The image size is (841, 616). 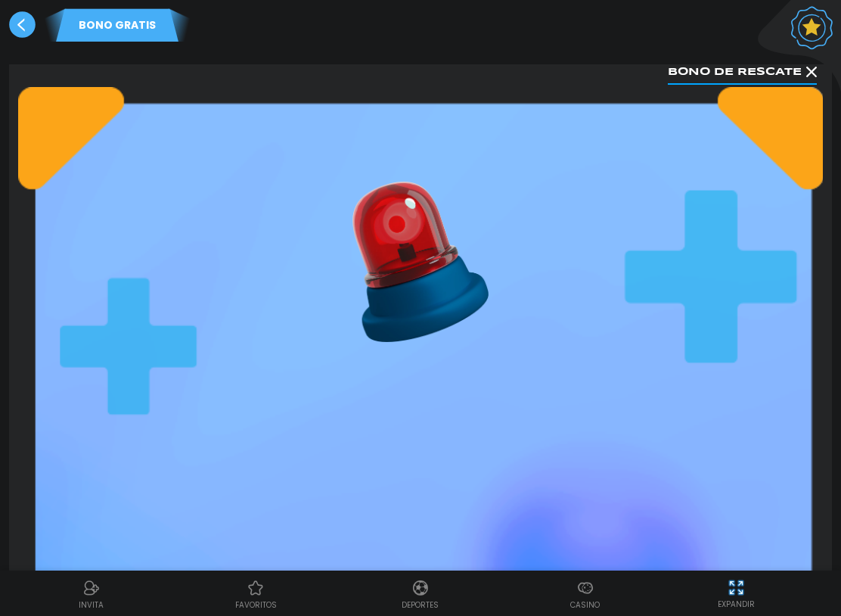 I want to click on a: Casino FavoritosCasino Favoritosfavoritos, so click(x=256, y=592).